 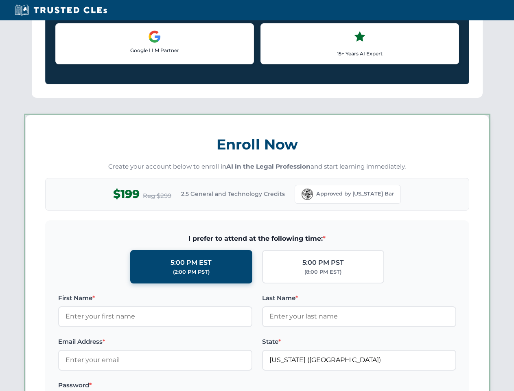 I want to click on div: 5:00 PM EST, so click(x=191, y=262).